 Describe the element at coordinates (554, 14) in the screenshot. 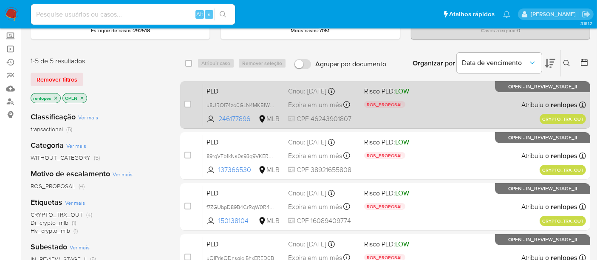

I see `p: renato.lopes@mercadopago.com.br` at that location.